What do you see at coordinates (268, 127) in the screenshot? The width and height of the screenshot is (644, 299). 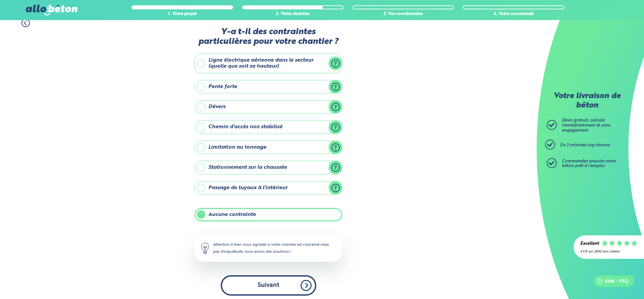 I see `label: Chemin d'accès non stabilisé` at bounding box center [268, 127].